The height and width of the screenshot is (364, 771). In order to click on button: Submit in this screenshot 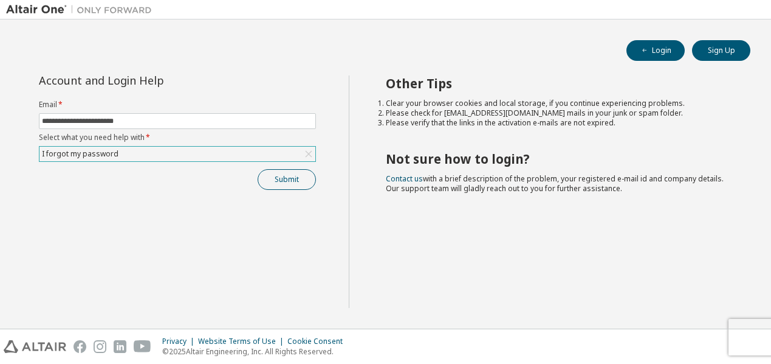, I will do `click(287, 179)`.